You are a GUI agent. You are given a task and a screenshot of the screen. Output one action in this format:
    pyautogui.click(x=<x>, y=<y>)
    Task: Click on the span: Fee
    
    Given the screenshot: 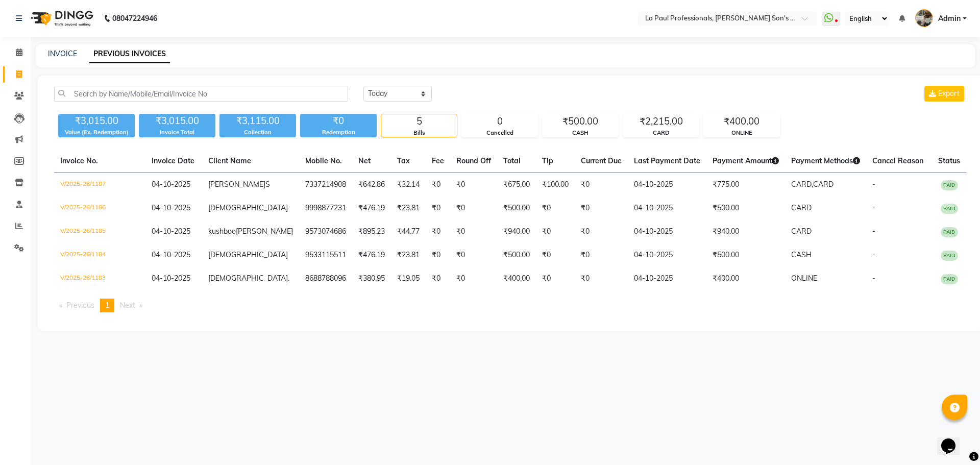 What is the action you would take?
    pyautogui.click(x=438, y=161)
    